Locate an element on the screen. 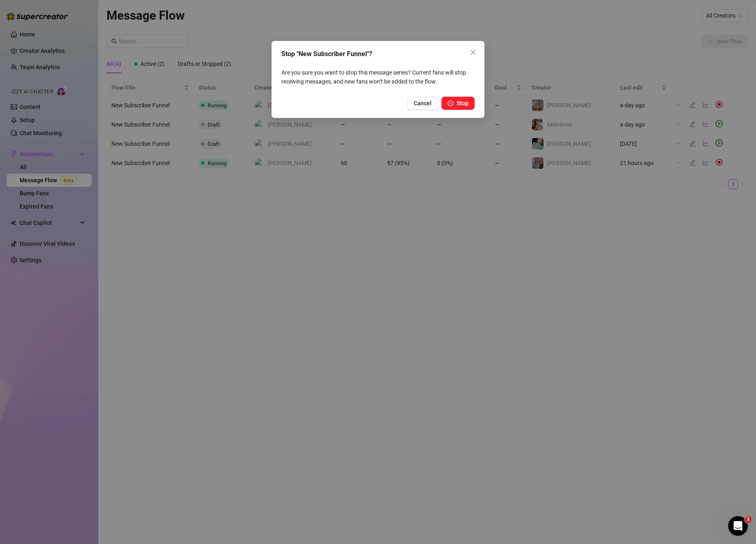 This screenshot has height=544, width=756. span: close is located at coordinates (473, 53).